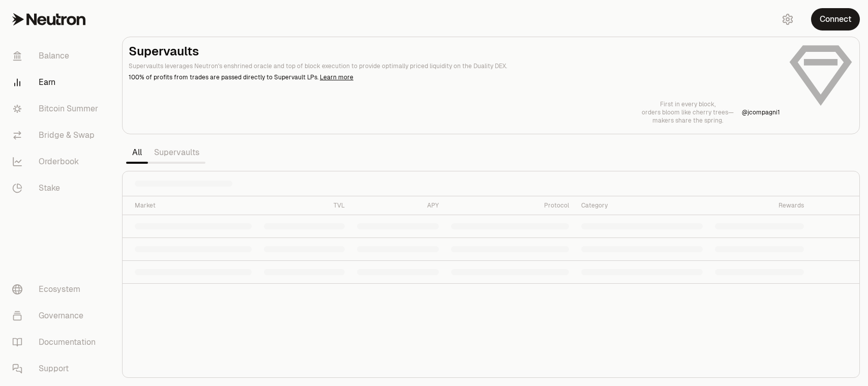 The width and height of the screenshot is (868, 386). What do you see at coordinates (836, 19) in the screenshot?
I see `button: Connect` at bounding box center [836, 19].